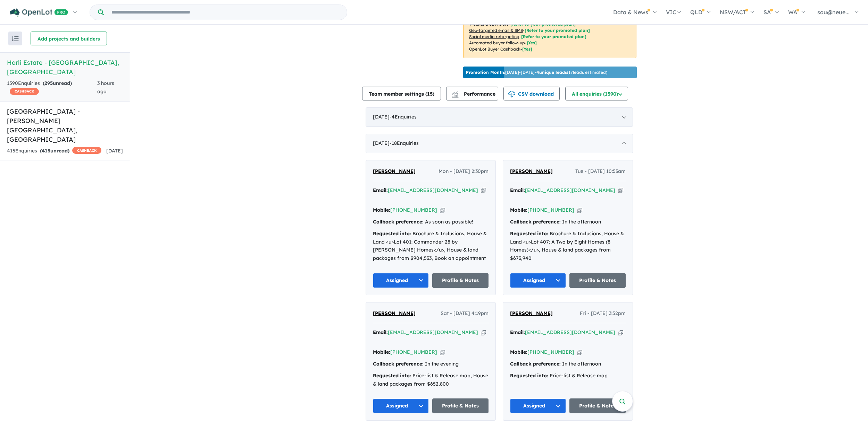  What do you see at coordinates (39, 12) in the screenshot?
I see `img: Openlot PRO Logo White` at bounding box center [39, 12].